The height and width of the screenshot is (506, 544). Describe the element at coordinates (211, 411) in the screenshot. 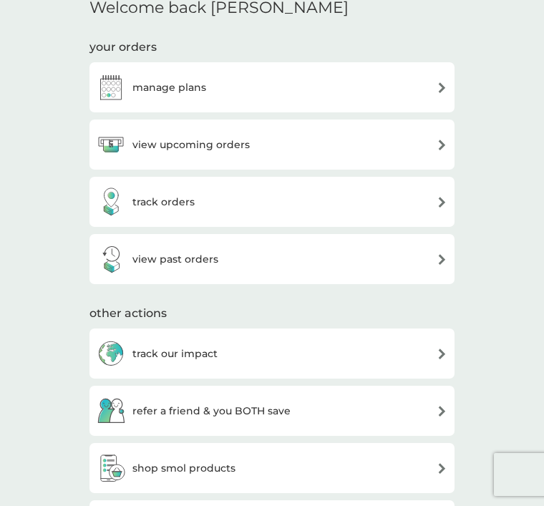

I see `h3: refer a friend & you BOTH save` at that location.